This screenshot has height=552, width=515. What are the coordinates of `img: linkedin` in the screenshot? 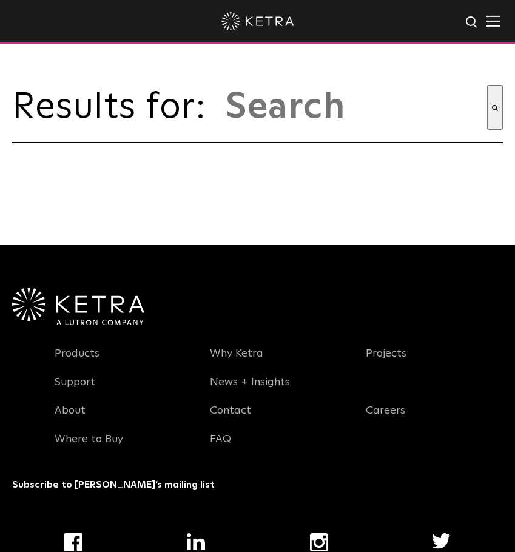 It's located at (196, 542).